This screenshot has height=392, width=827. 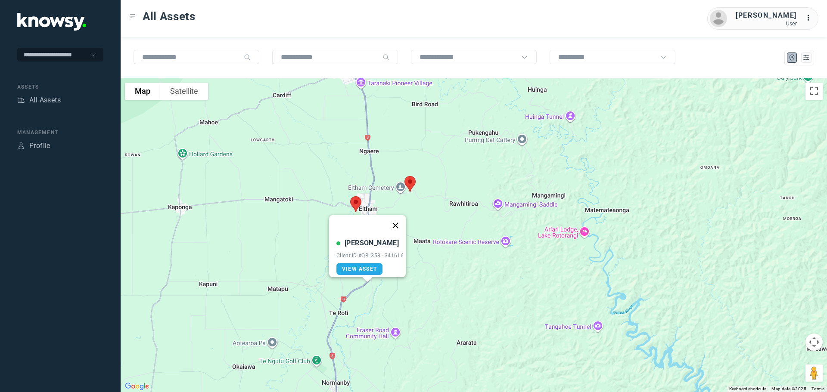 What do you see at coordinates (818, 389) in the screenshot?
I see `a: Terms (opens in new tab)` at bounding box center [818, 389].